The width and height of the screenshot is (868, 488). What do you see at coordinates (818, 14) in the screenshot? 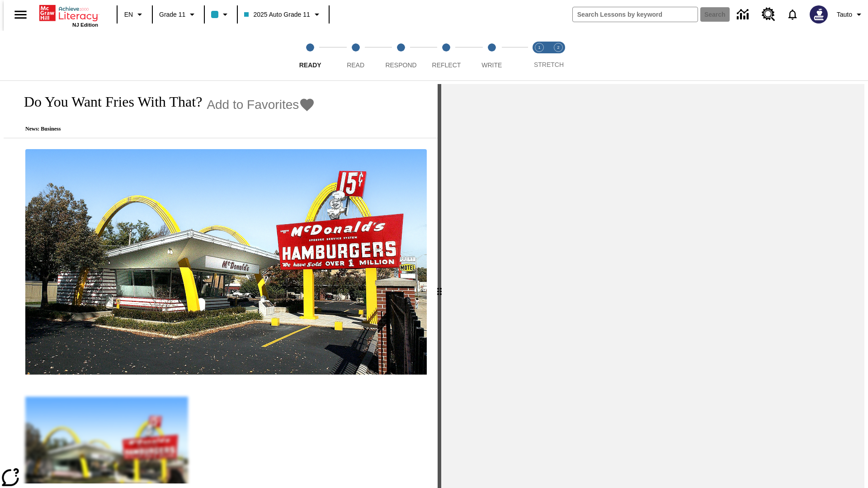
I see `button: Select a new avatar` at bounding box center [818, 14].